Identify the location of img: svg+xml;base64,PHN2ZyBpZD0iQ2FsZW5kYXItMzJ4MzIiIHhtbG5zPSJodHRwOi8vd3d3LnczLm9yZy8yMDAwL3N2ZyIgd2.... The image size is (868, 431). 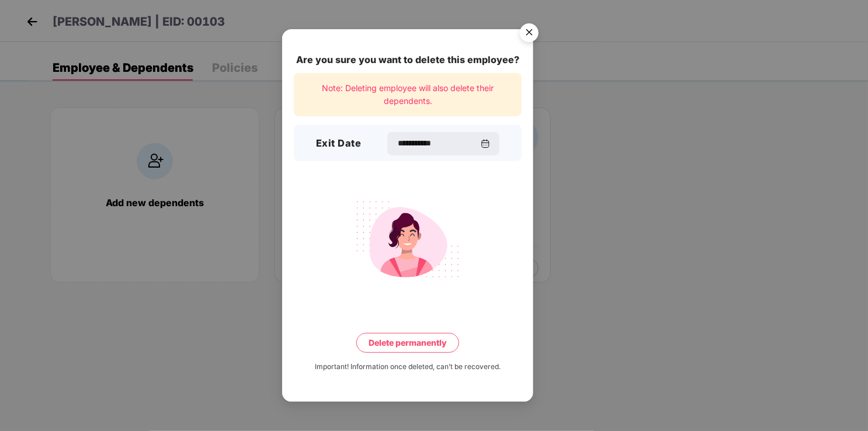
(485, 144).